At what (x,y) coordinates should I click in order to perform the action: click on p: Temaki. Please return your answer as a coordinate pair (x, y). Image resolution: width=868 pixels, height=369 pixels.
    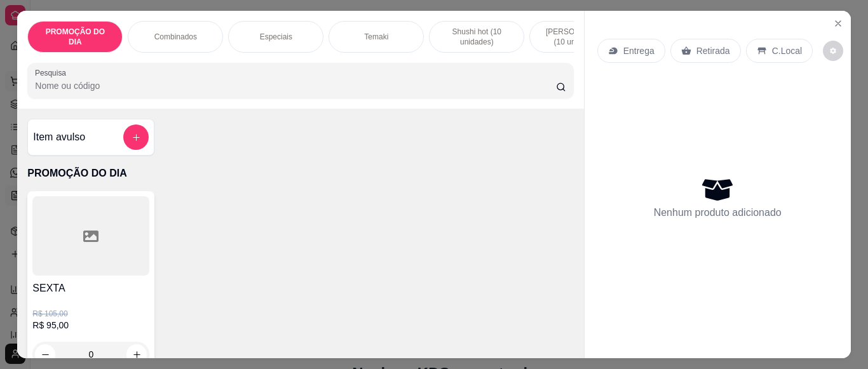
    Looking at the image, I should click on (376, 37).